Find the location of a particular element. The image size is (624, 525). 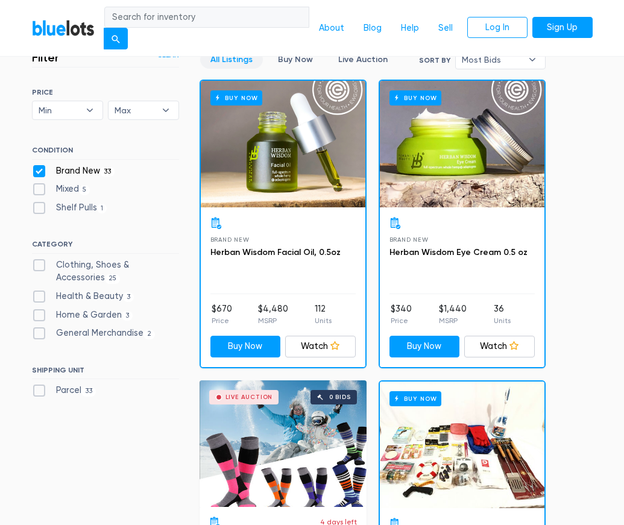

a: About is located at coordinates (332, 28).